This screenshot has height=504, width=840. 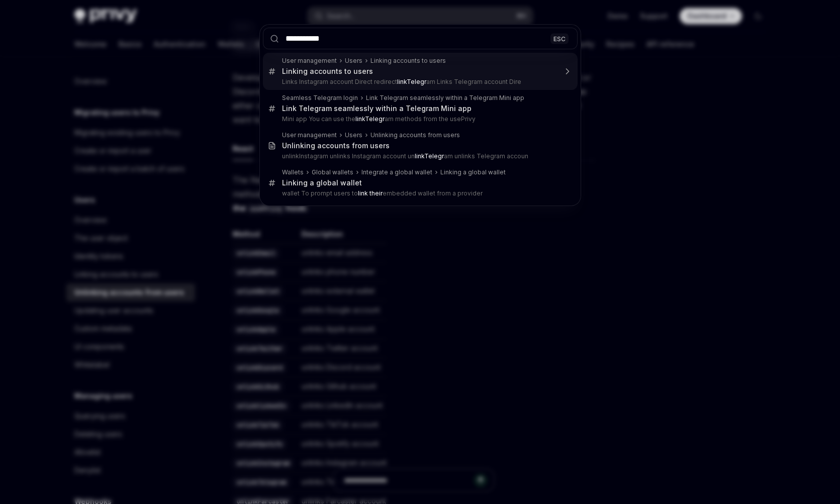 What do you see at coordinates (397, 172) in the screenshot?
I see `div: Integrate a global wallet` at bounding box center [397, 172].